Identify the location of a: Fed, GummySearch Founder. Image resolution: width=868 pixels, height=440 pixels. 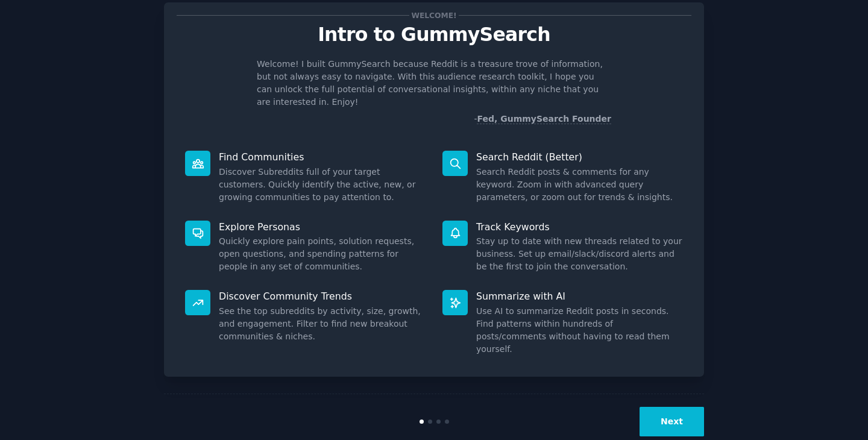
(543, 119).